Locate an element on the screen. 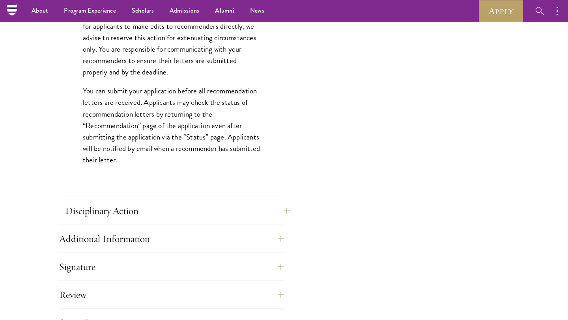  button: Signature is located at coordinates (172, 267).